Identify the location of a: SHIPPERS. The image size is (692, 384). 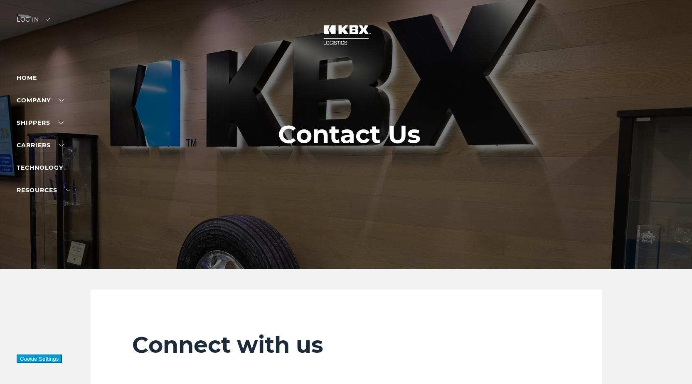
(40, 123).